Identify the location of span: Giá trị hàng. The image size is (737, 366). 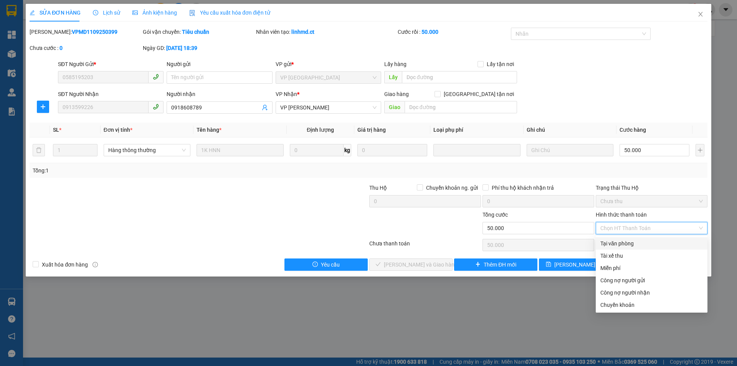
(372, 130).